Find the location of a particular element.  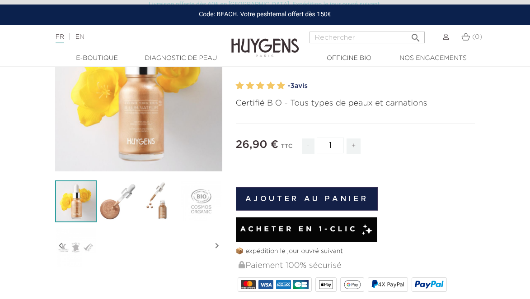

a: Officine Bio is located at coordinates (349, 58).